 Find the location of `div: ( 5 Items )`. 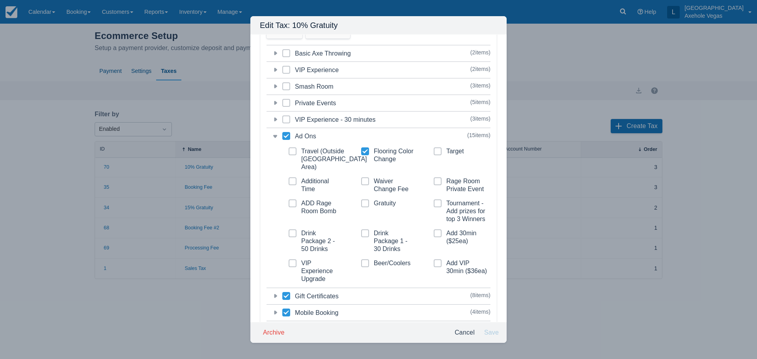

div: ( 5 Items ) is located at coordinates (480, 102).